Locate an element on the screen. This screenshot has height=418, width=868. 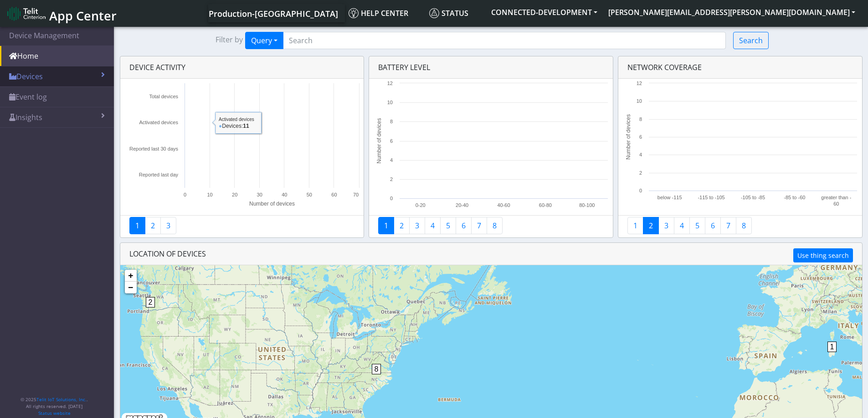
text: 70 is located at coordinates (356, 195).